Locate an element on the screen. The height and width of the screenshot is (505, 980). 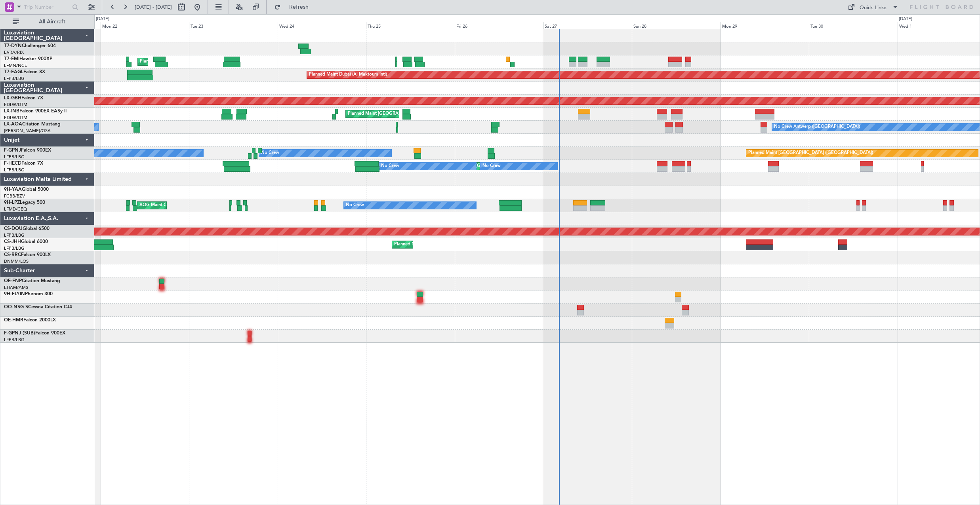
span: T7-EAGL is located at coordinates (14, 72).